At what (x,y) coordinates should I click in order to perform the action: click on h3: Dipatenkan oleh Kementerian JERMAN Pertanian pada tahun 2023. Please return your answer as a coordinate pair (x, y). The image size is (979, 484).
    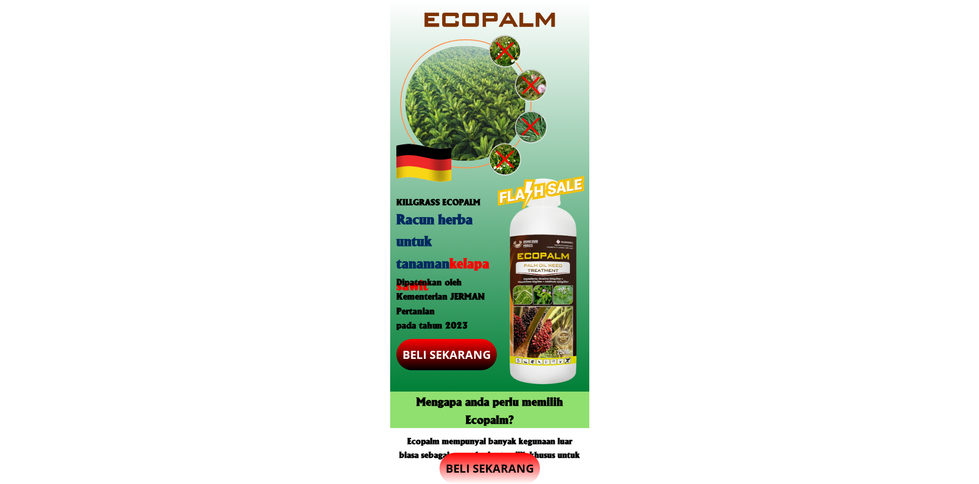
    Looking at the image, I should click on (444, 303).